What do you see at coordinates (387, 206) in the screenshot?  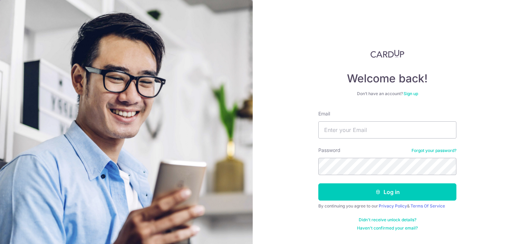 I see `div: By continuing you agree to our &` at bounding box center [387, 206].